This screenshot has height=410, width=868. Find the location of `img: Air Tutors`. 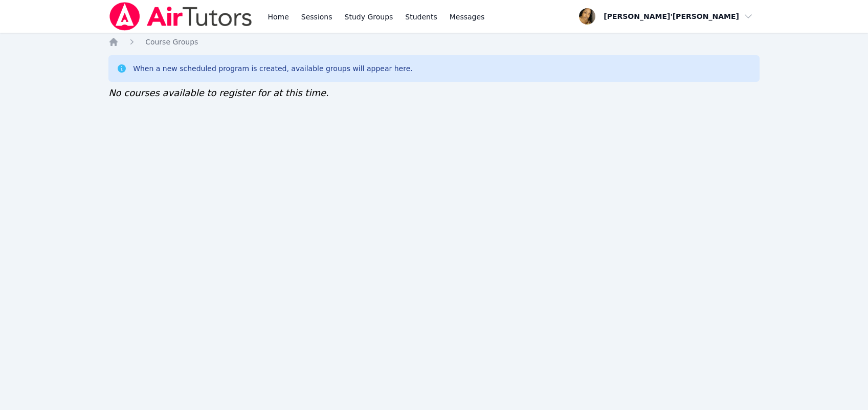

img: Air Tutors is located at coordinates (181, 17).